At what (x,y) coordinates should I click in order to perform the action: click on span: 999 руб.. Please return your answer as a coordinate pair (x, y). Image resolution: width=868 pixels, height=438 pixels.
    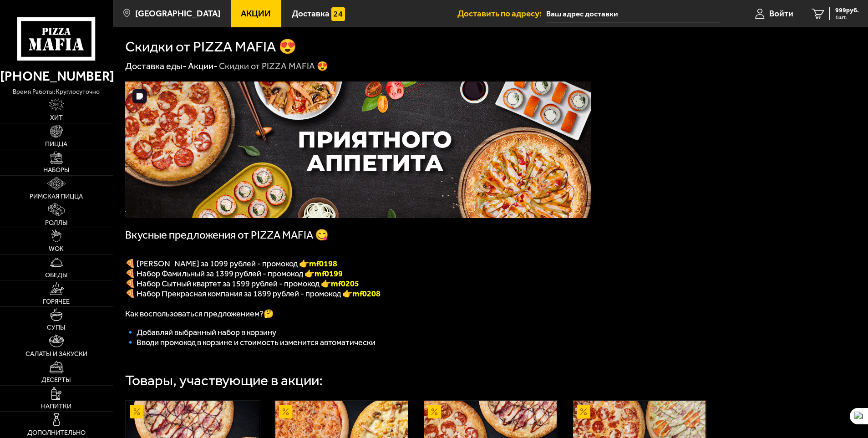
    Looking at the image, I should click on (847, 10).